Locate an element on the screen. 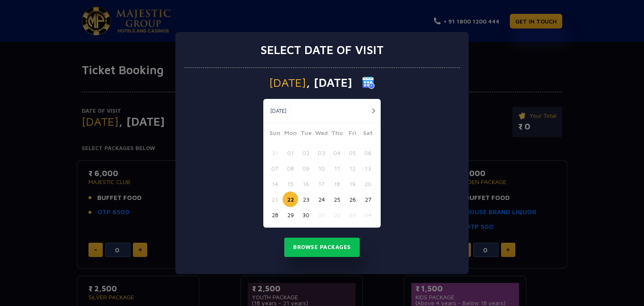 Image resolution: width=644 pixels, height=306 pixels. button: 17 is located at coordinates (321, 184).